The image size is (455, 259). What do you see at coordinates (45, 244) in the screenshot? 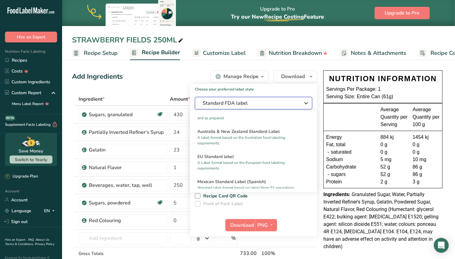
I see `a: Privacy Policy` at bounding box center [45, 244].